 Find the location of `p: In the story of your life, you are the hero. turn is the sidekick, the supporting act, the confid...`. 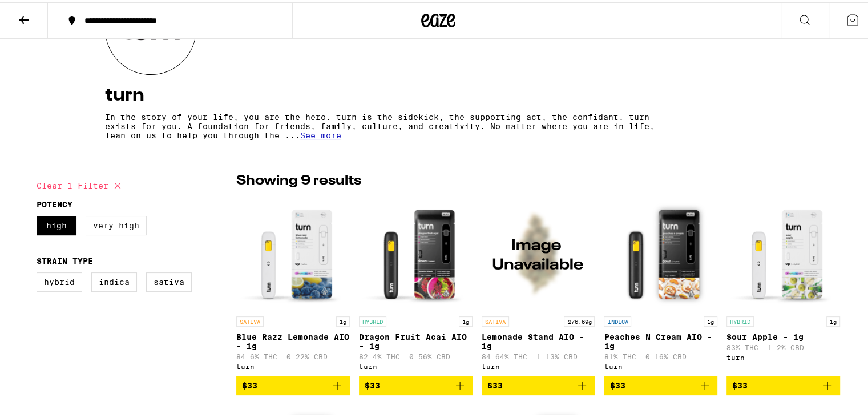

p: In the story of your life, you are the hero. turn is the sidekick, the supporting act, the confid... is located at coordinates (388, 123).